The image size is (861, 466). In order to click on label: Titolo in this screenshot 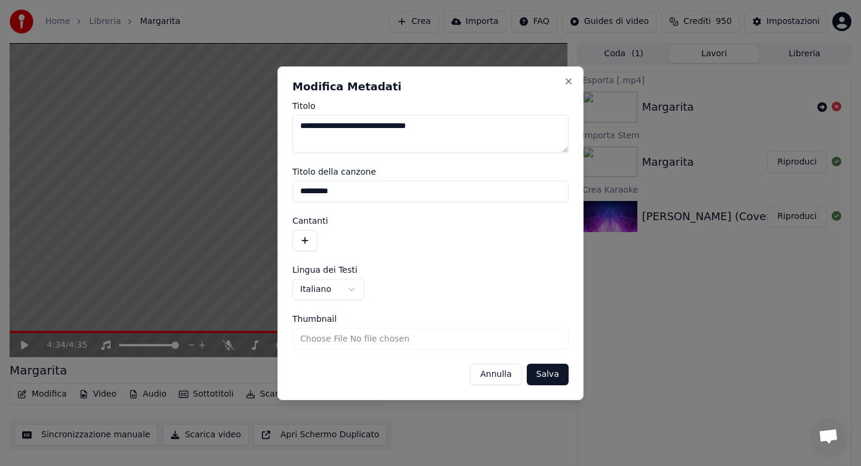, I will do `click(431, 106)`.